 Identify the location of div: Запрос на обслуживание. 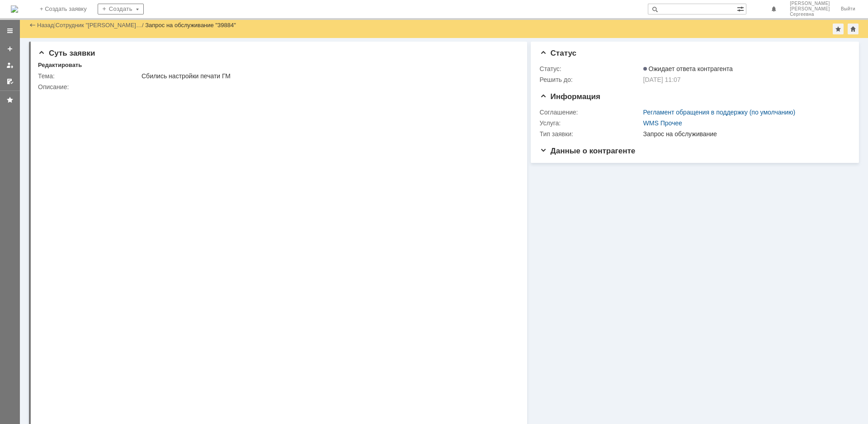
(744, 134).